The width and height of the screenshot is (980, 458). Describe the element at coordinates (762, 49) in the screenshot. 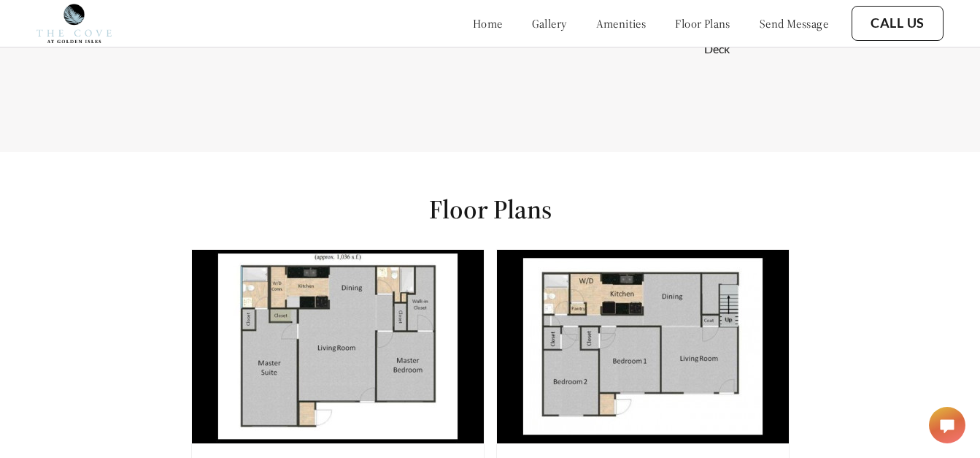

I see `li: Deck` at that location.